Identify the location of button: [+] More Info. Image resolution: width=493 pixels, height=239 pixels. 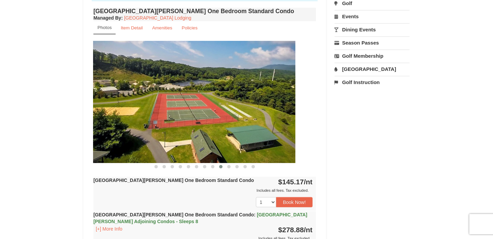
(109, 228).